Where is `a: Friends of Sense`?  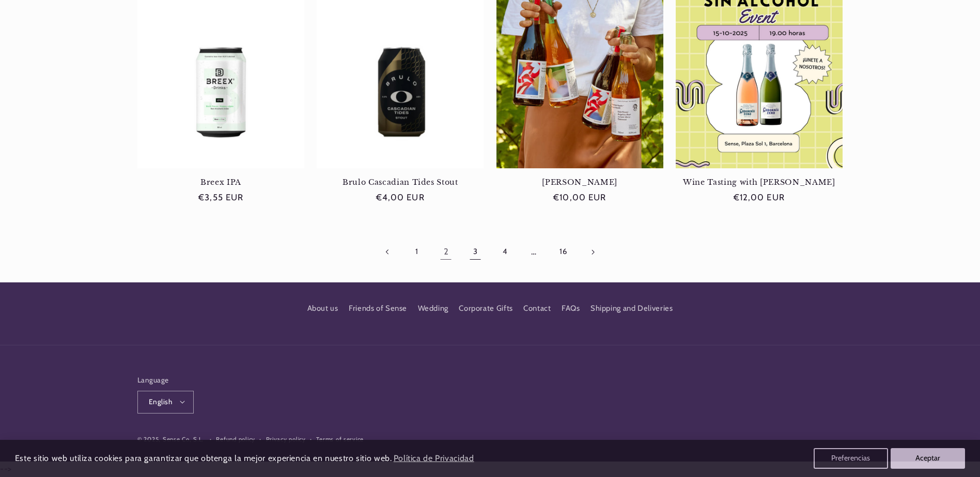 a: Friends of Sense is located at coordinates (377, 308).